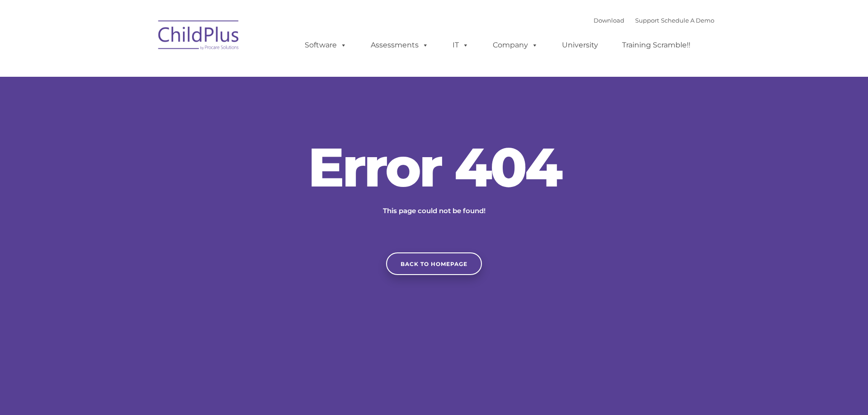  I want to click on a: Schedule A Demo, so click(688, 21).